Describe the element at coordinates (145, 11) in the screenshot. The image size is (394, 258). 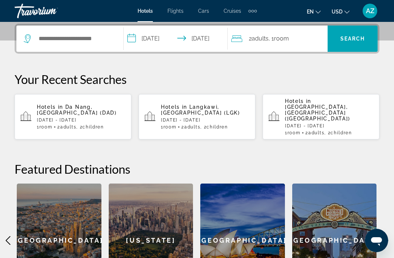
I see `span: Hotels` at that location.